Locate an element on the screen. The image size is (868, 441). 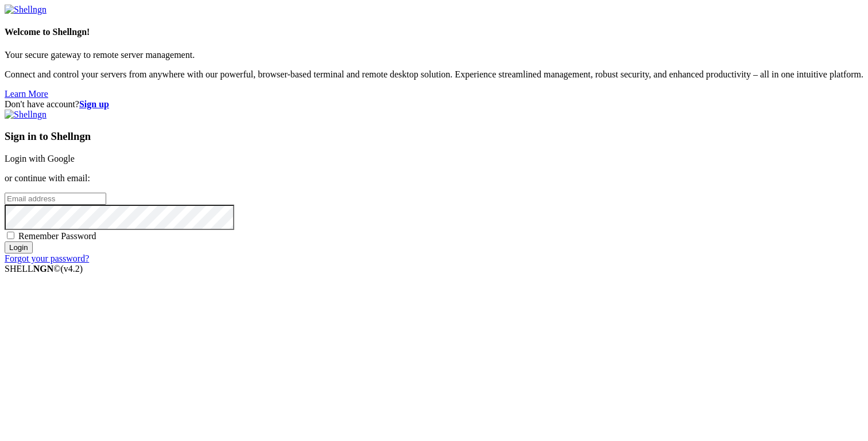
a: Learn More is located at coordinates (26, 93).